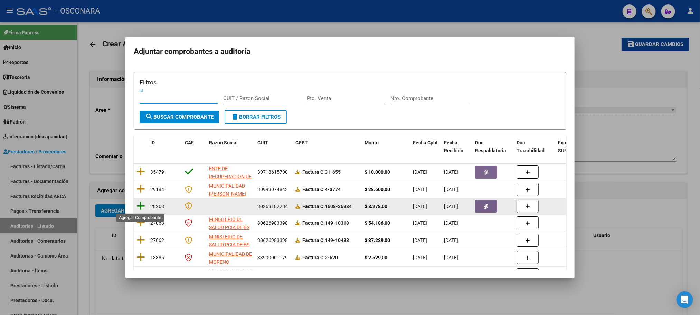 The image size is (700, 315). Describe the element at coordinates (573, 146) in the screenshot. I see `span: Expediente SUR Asociado` at that location.